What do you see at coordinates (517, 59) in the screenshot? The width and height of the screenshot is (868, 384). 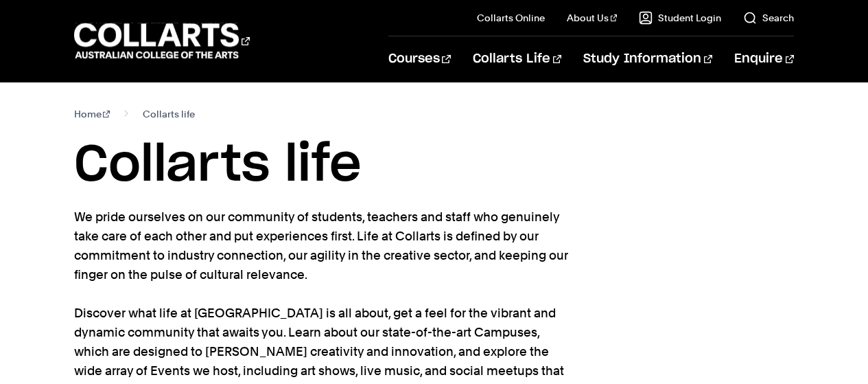 I see `a: Collarts Life` at bounding box center [517, 59].